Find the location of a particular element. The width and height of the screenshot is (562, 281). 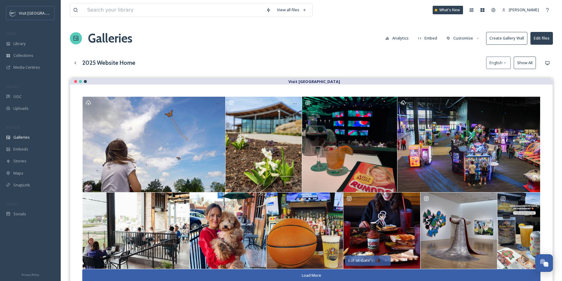

div: Eat at Gate's! 🎩 is located at coordinates (364, 260).